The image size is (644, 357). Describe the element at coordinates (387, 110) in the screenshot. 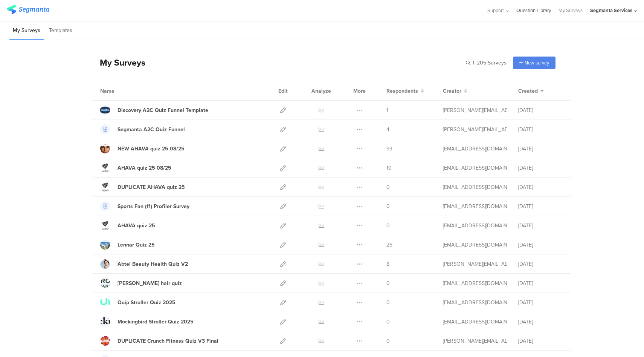

I see `span: 1` at that location.